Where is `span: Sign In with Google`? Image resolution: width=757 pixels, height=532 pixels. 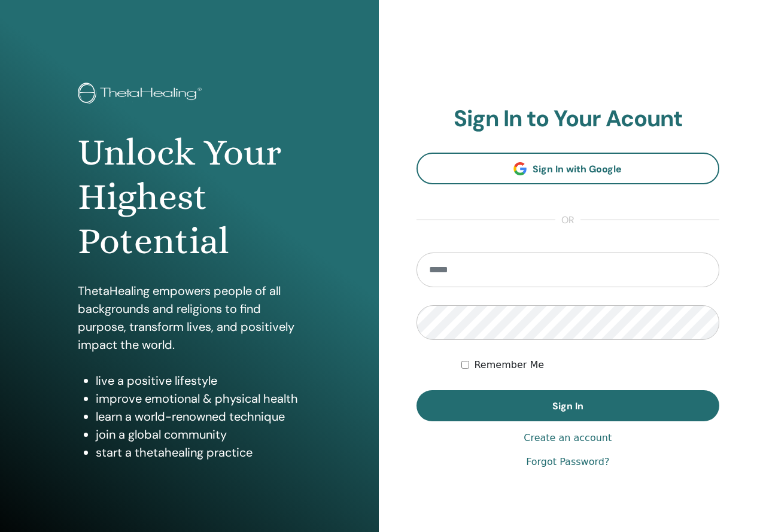
span: Sign In with Google is located at coordinates (577, 169).